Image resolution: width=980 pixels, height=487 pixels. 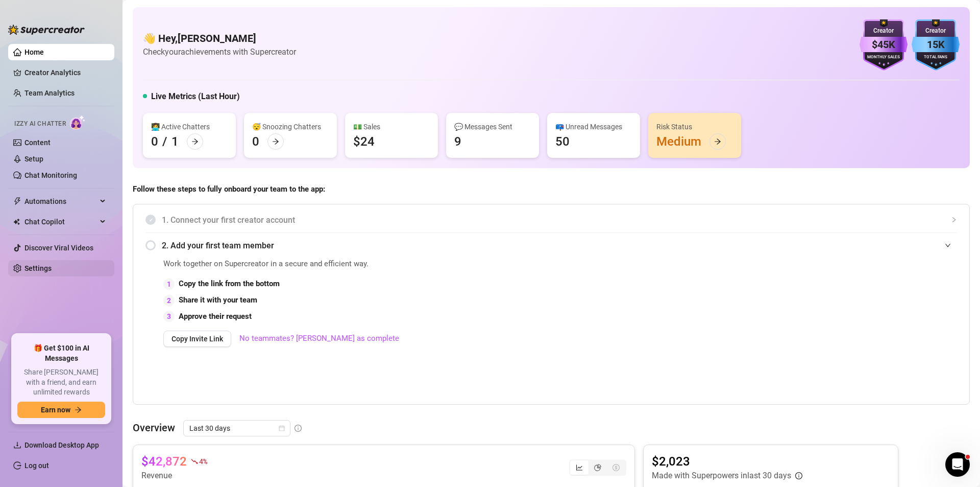 What do you see at coordinates (218, 300) in the screenshot?
I see `strong: Share it with your team` at bounding box center [218, 300].